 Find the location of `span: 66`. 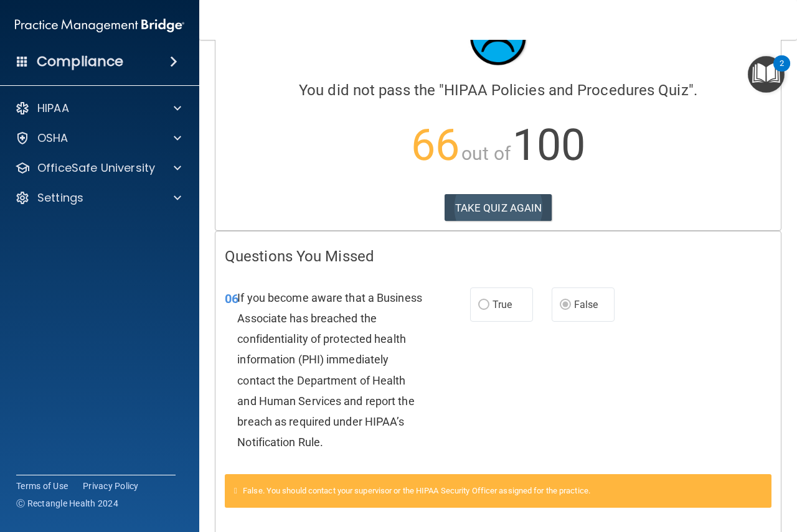

span: 66 is located at coordinates (435, 145).